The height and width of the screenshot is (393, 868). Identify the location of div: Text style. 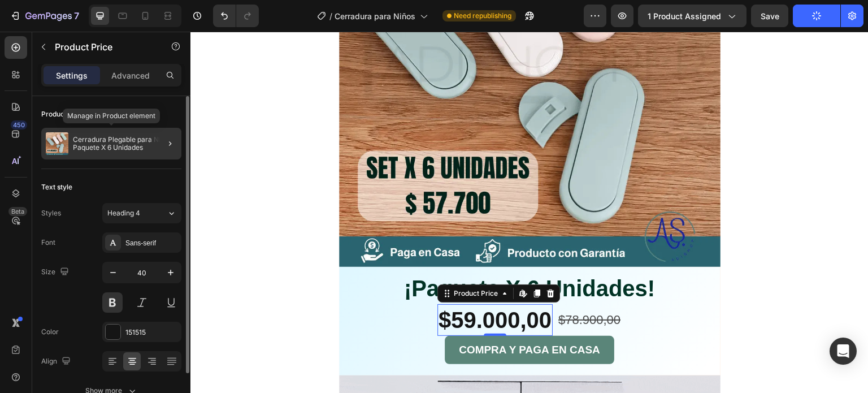
(57, 187).